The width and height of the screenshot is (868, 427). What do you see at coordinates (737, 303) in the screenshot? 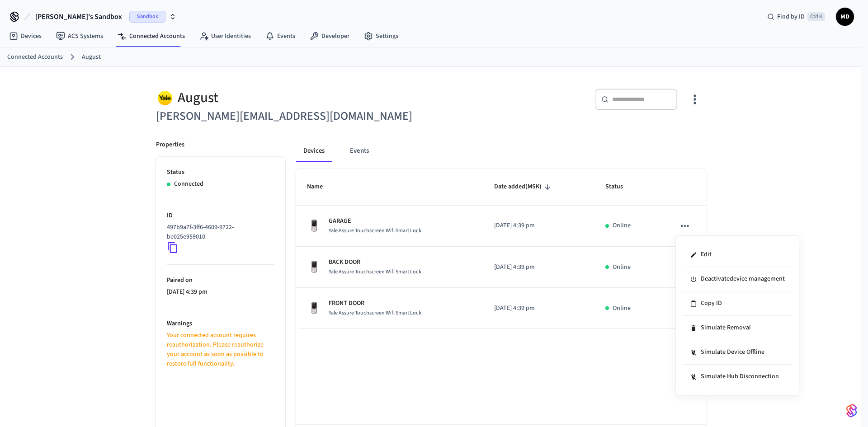
I see `li: Copy ID` at bounding box center [737, 303].